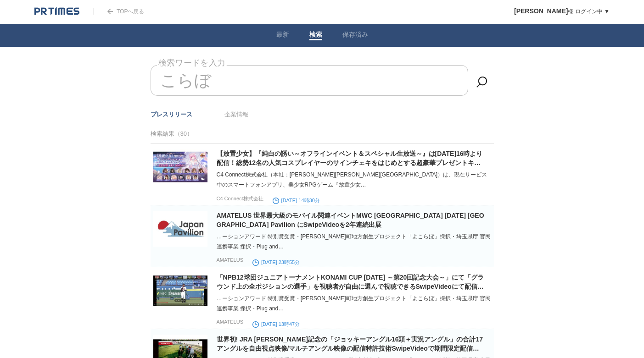 Image resolution: width=644 pixels, height=358 pixels. What do you see at coordinates (180, 167) in the screenshot?
I see `img: 47782-139-04d36654eda11e76b2c2242cafa042a1-1280x720.png` at bounding box center [180, 167].